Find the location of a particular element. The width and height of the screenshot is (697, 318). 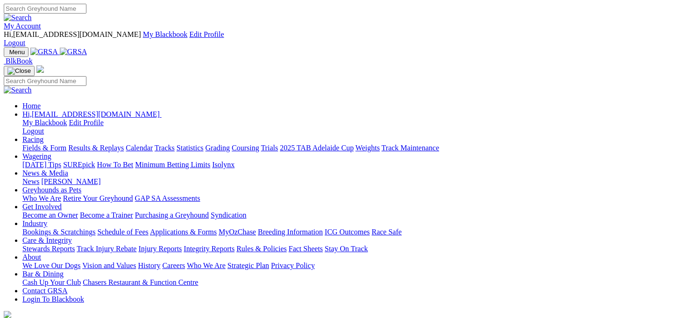

a: Careers is located at coordinates (173, 265).